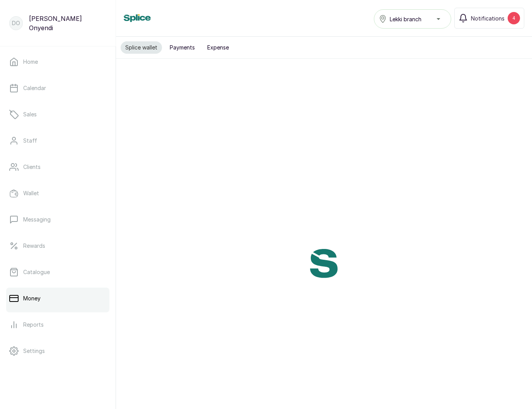 The image size is (532, 409). I want to click on a: Wallet, so click(57, 194).